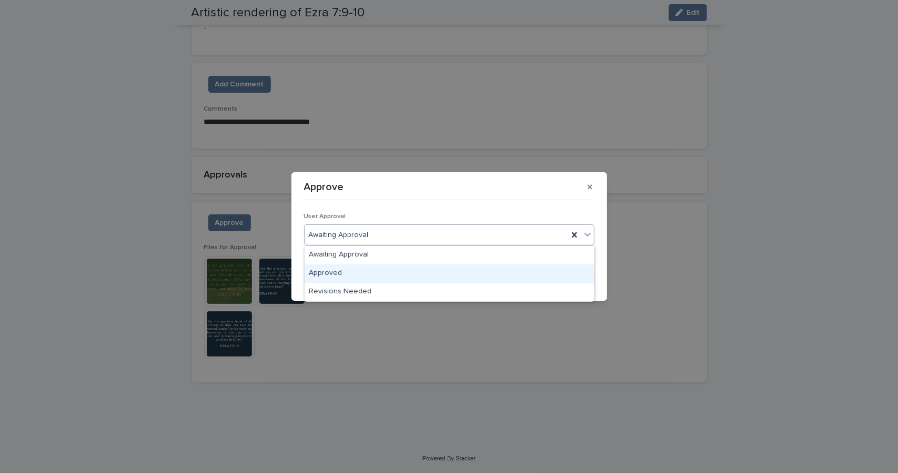  I want to click on p: Approve, so click(324, 187).